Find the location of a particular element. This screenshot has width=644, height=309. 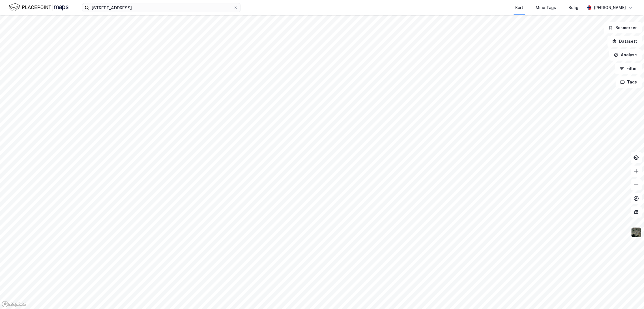

button: Tags is located at coordinates (628, 82).